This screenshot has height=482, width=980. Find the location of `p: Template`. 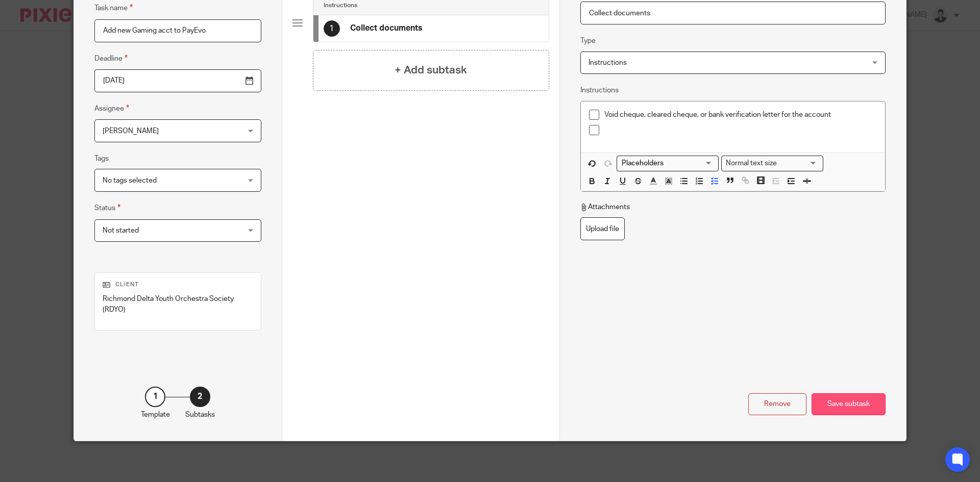

p: Template is located at coordinates (155, 415).